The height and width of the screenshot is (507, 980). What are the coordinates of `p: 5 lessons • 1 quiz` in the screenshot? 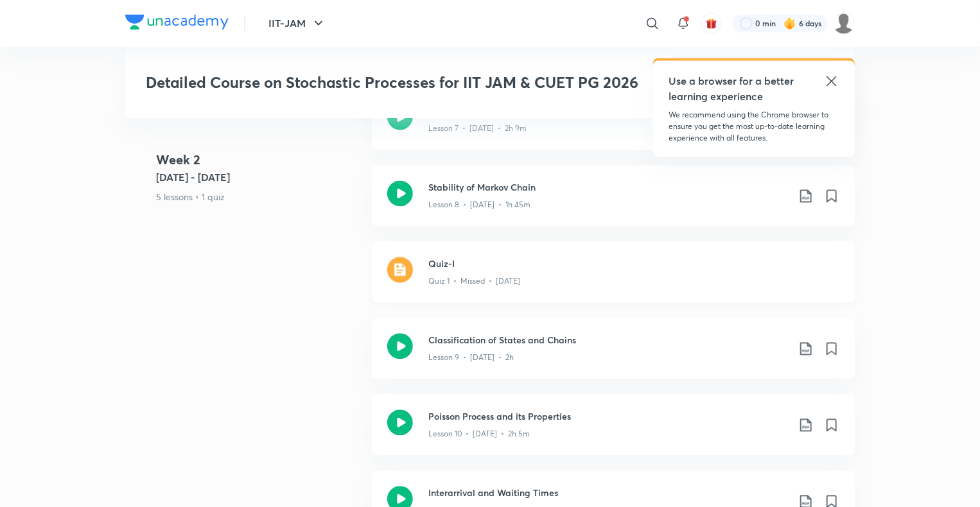 It's located at (259, 197).